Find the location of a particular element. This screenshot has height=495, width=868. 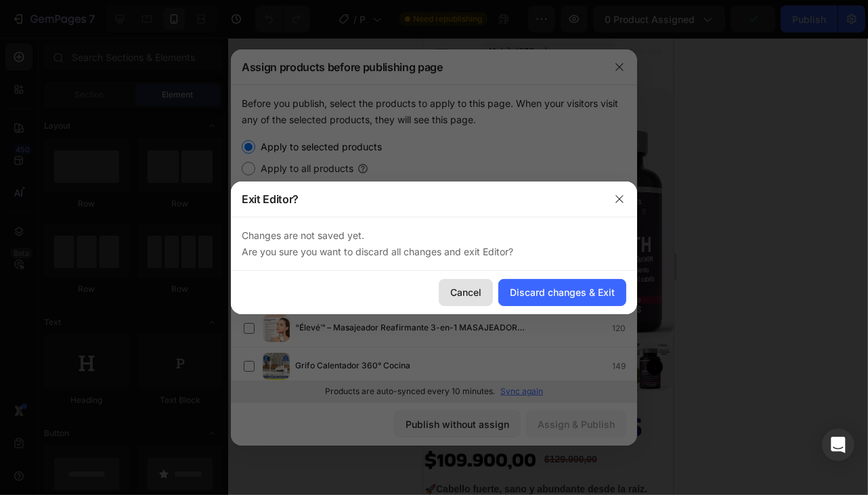

p: Exit Editor? is located at coordinates (270, 199).